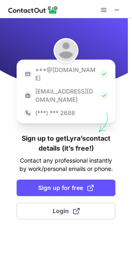 The height and width of the screenshot is (264, 132). What do you see at coordinates (33, 10) in the screenshot?
I see `img: ContactOut v5.3.10` at bounding box center [33, 10].